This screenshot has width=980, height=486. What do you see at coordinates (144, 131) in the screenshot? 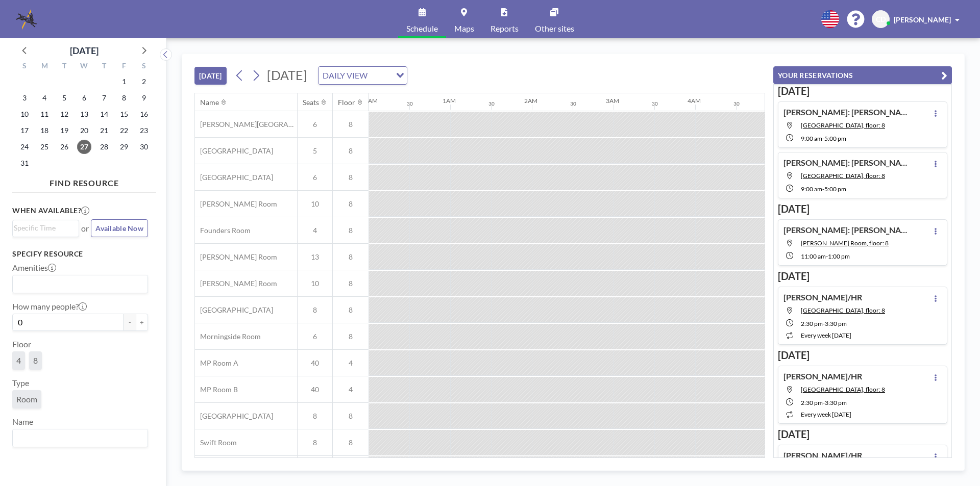
I see `span: Saturday, August 23, 2025` at bounding box center [144, 131].